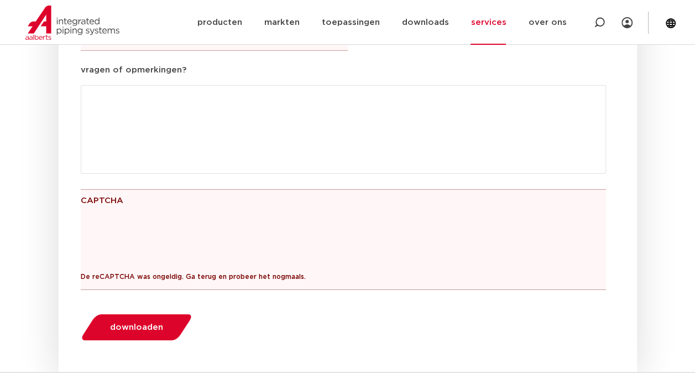 Image resolution: width=695 pixels, height=373 pixels. I want to click on button: downloaden, so click(136, 327).